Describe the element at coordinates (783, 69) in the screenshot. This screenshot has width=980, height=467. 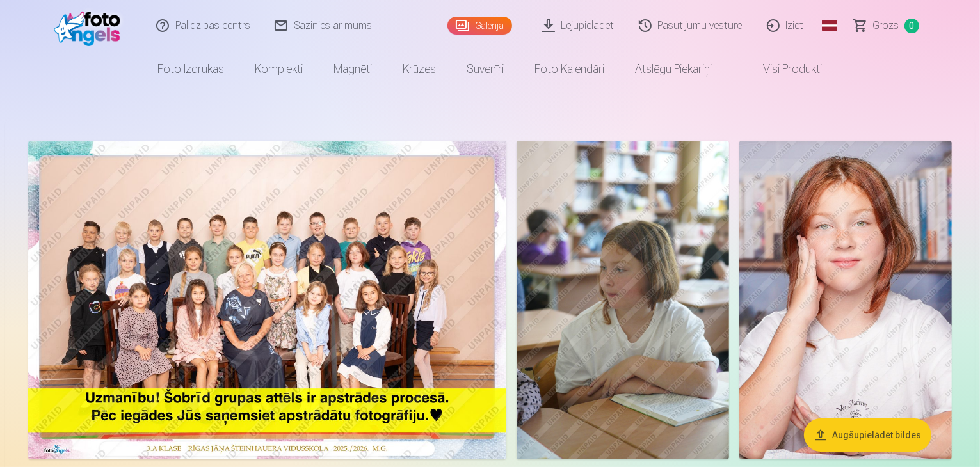
I see `a: Visi produkti` at that location.